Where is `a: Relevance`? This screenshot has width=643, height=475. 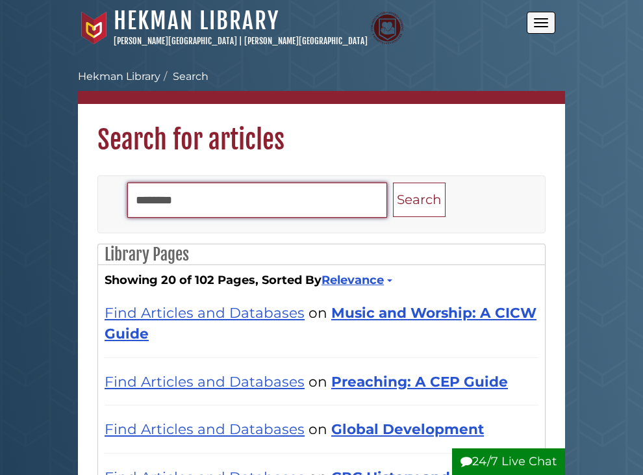 a: Relevance is located at coordinates (356, 280).